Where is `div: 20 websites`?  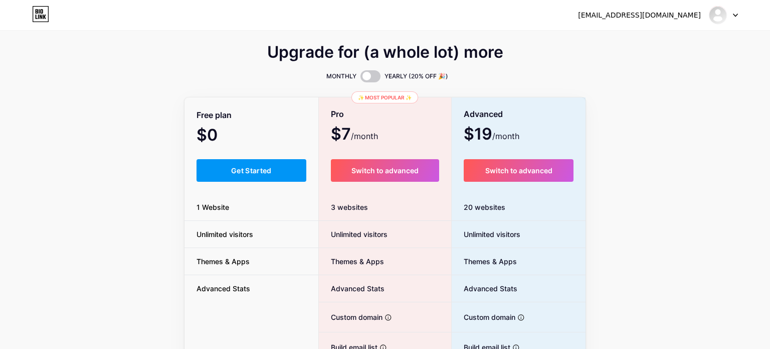
div: 20 websites is located at coordinates (519, 207).